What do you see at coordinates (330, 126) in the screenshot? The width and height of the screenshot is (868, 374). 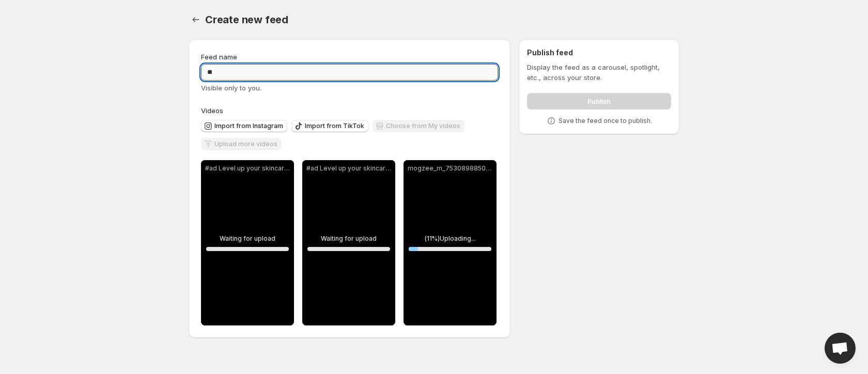 I see `button: Import from TikTok` at bounding box center [330, 126].